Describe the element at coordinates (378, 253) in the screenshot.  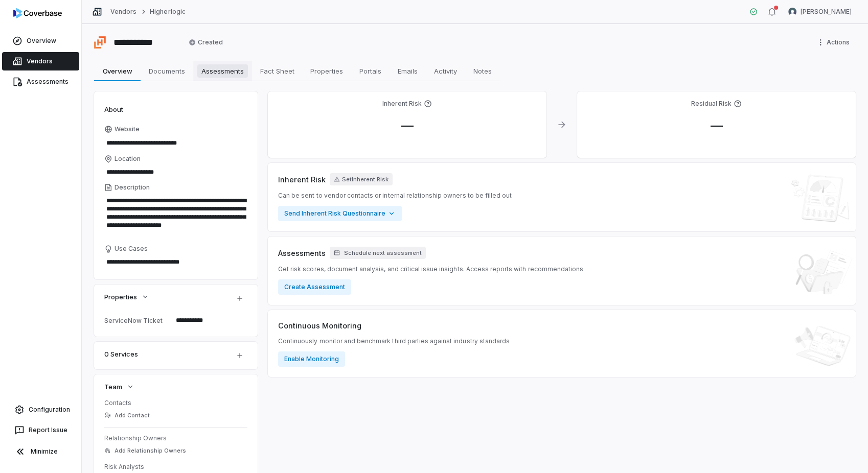
I see `button: Schedule next assessment` at that location.